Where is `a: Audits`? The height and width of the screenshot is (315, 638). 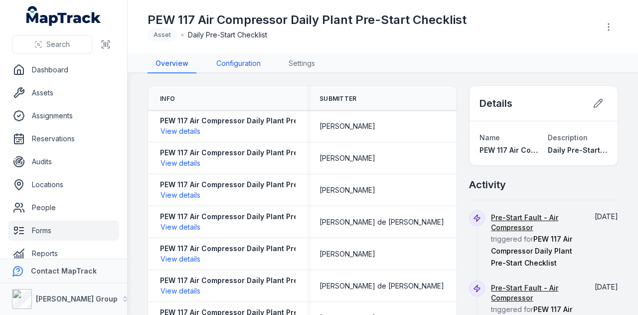
a: Audits is located at coordinates (63, 162).